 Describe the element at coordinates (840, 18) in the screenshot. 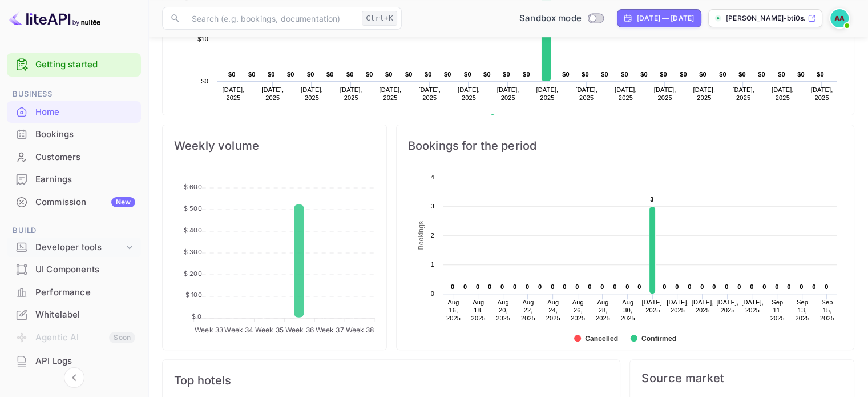

I see `img: Apurva Amin` at that location.